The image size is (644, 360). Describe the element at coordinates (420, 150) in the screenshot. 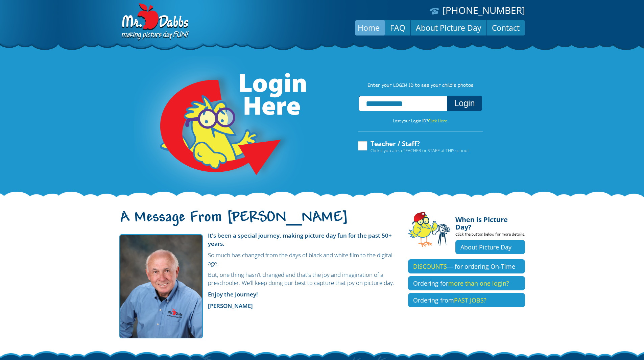

I see `span: Click if you are a TEACHER or STAFF at THIS school.` at that location.